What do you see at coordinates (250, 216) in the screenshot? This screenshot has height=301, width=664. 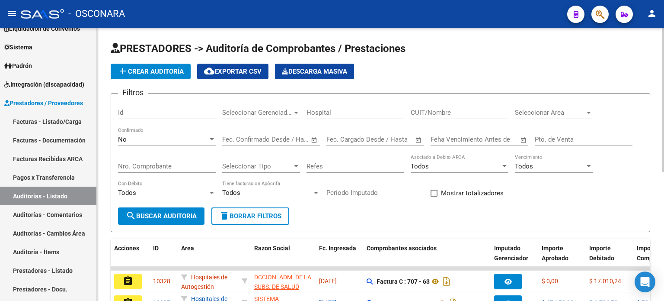 I see `span: Borrar Filtros` at bounding box center [250, 216].